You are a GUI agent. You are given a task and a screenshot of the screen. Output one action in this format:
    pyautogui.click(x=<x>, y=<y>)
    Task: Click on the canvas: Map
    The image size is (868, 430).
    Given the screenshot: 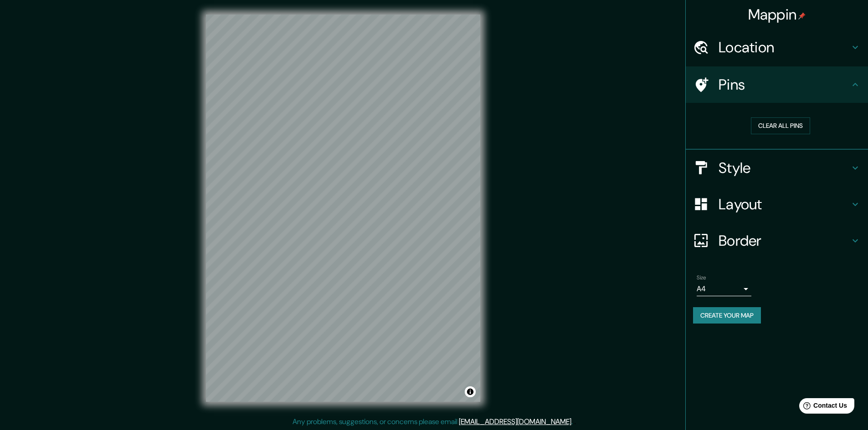 What is the action you would take?
    pyautogui.click(x=343, y=208)
    